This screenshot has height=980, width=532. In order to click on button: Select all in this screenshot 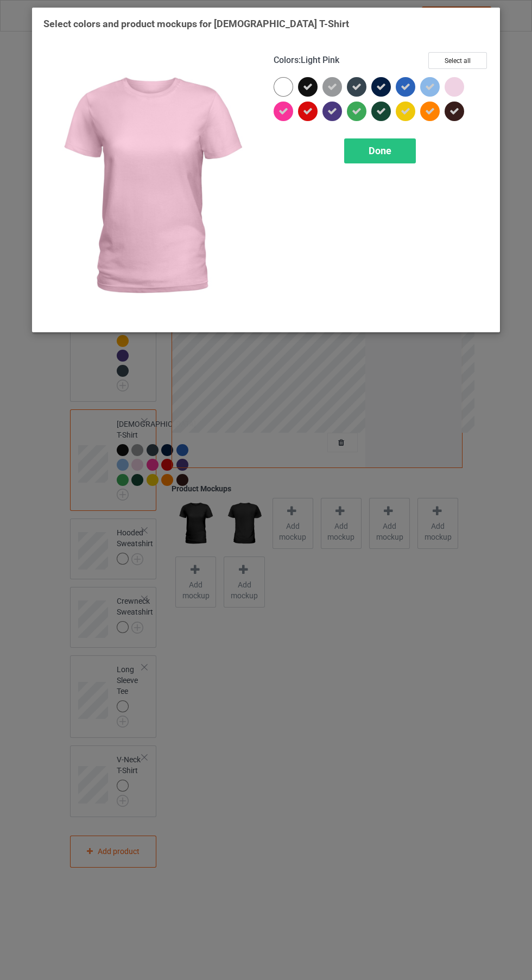, I will do `click(457, 61)`.